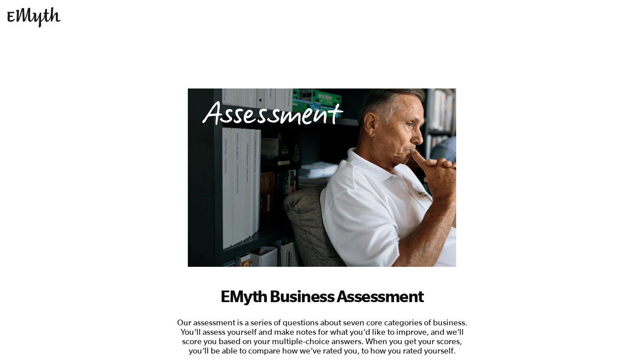 The image size is (644, 362). What do you see at coordinates (622, 340) in the screenshot?
I see `div: Chat Widget` at bounding box center [622, 340].